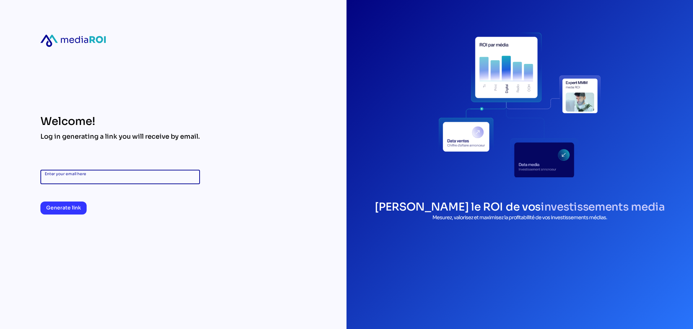  Describe the element at coordinates (120, 121) in the screenshot. I see `div: Welcome!` at that location.